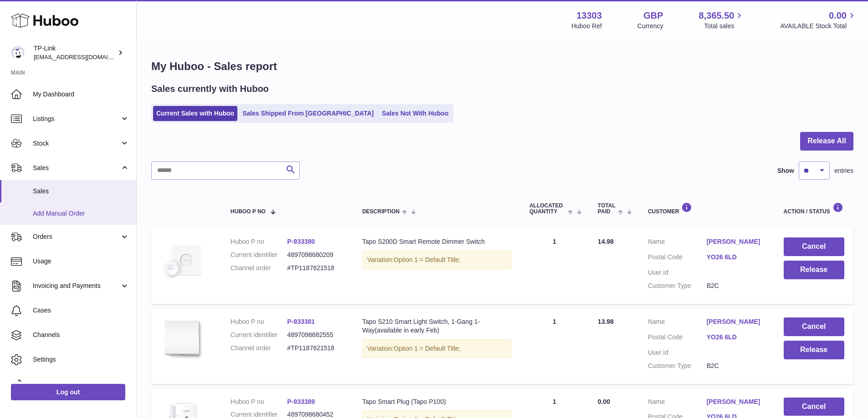 This screenshot has width=868, height=418. Describe the element at coordinates (707, 209) in the screenshot. I see `div: Customer` at that location.